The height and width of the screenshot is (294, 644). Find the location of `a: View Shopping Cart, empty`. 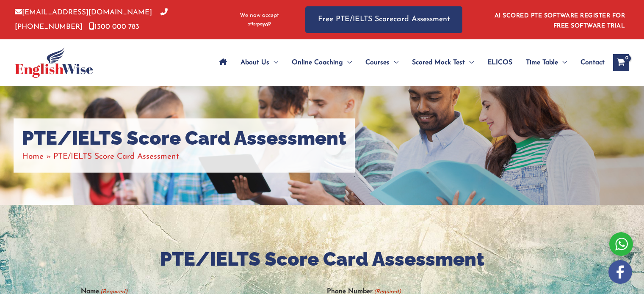

a: View Shopping Cart, empty is located at coordinates (621, 63).